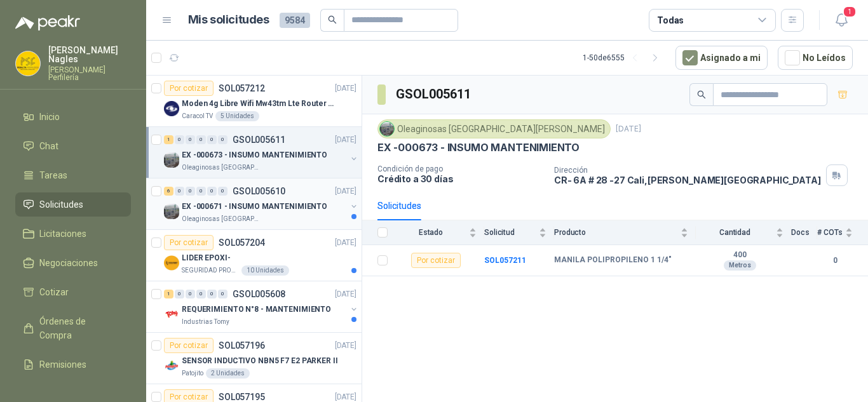 The width and height of the screenshot is (868, 402). Describe the element at coordinates (294, 20) in the screenshot. I see `span: 9584` at that location.